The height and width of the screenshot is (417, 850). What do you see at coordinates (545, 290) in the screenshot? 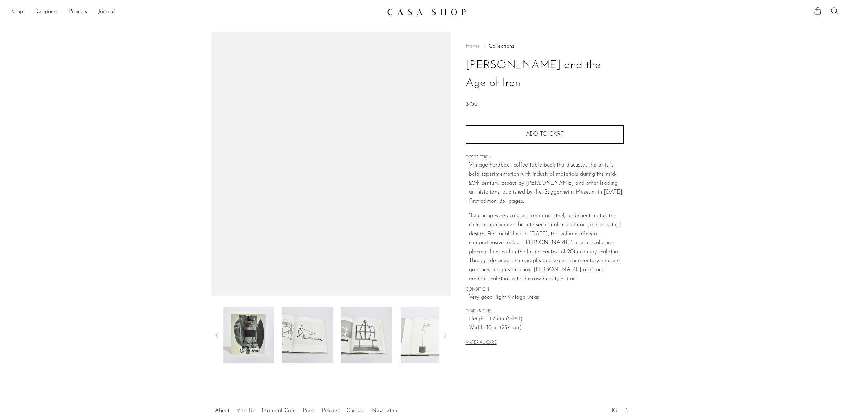
I see `span: CONDITION` at bounding box center [545, 290].